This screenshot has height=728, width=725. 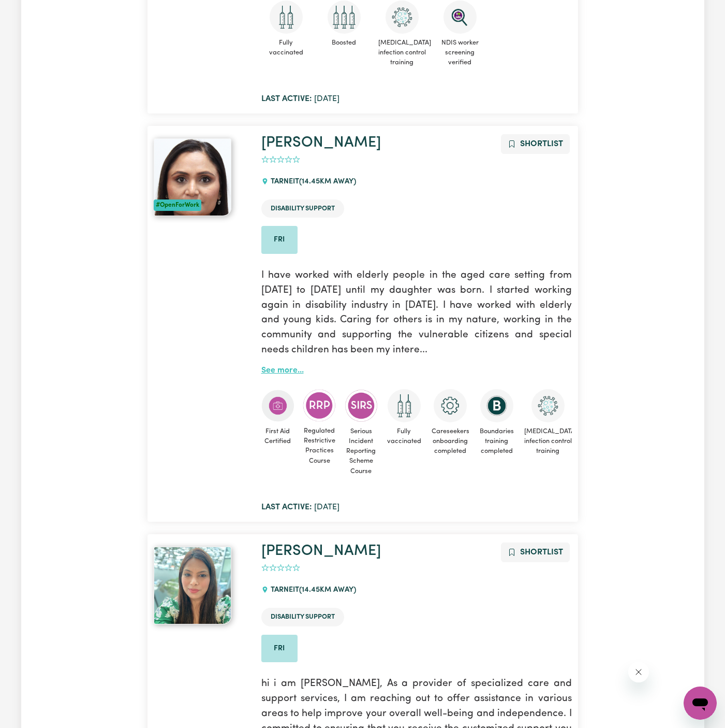 What do you see at coordinates (35, 12) in the screenshot?
I see `span: Need any help?` at bounding box center [35, 12].